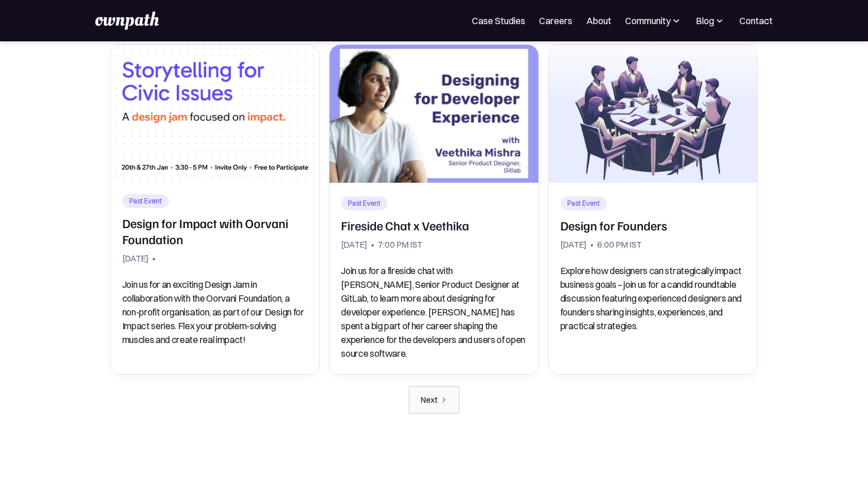  I want to click on p: Explore how designers can strategically impact business goals – join us for a candid roundtable d..., so click(653, 298).